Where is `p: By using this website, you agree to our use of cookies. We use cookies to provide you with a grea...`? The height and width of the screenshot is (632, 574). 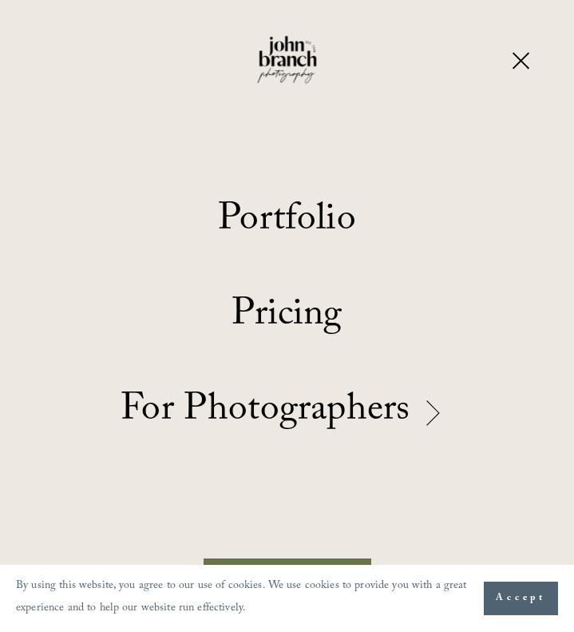 p: By using this website, you agree to our use of cookies. We use cookies to provide you with a grea... is located at coordinates (242, 598).